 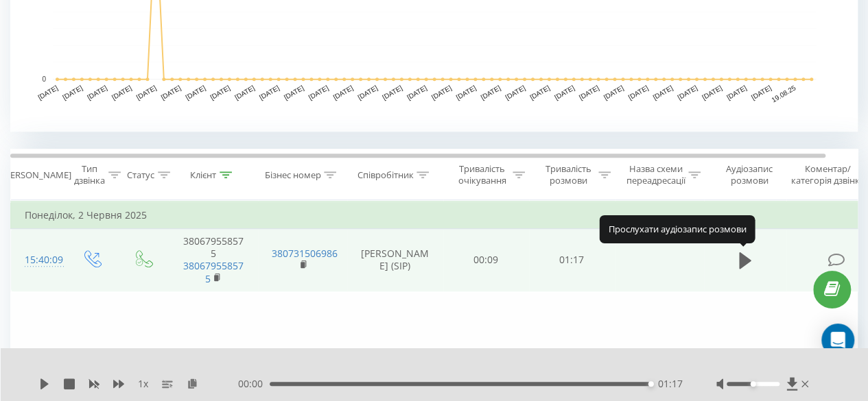 I want to click on div: Open Intercom Messenger, so click(x=838, y=340).